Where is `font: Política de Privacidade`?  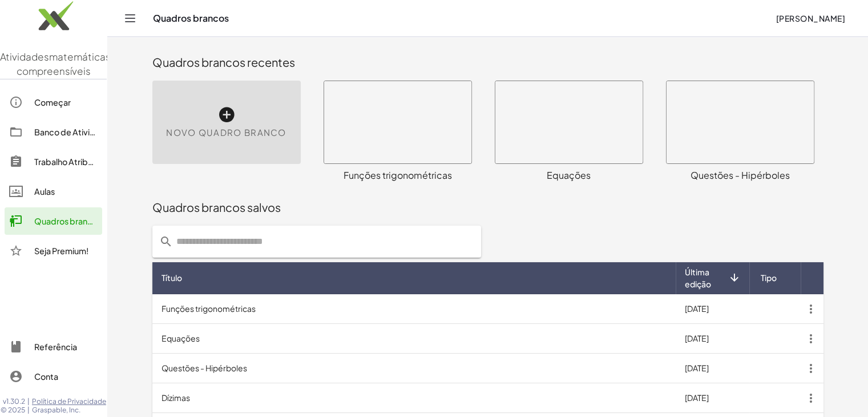 font: Política de Privacidade is located at coordinates (69, 400).